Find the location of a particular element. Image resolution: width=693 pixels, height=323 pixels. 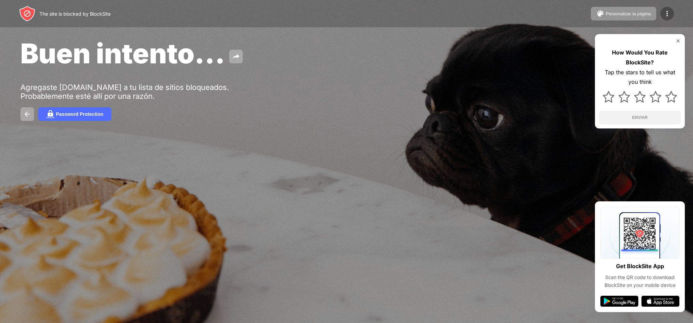

img: menu-icon.svg is located at coordinates (667, 14).